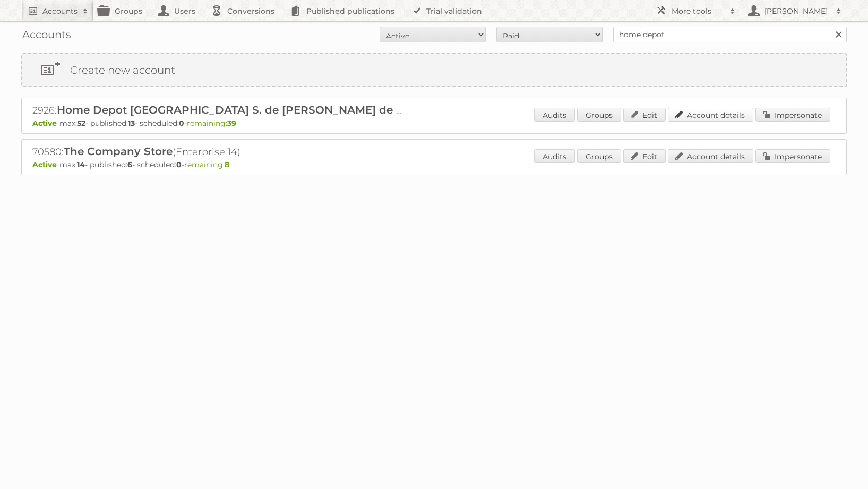 The width and height of the screenshot is (868, 489). I want to click on strong: 52, so click(81, 123).